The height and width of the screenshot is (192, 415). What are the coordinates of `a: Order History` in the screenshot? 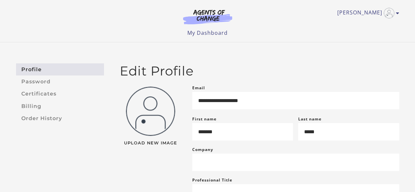 It's located at (60, 118).